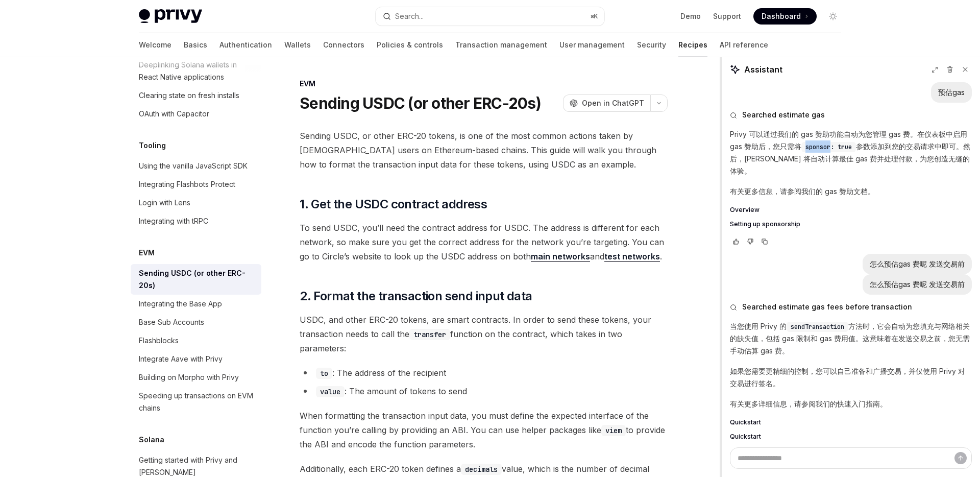  I want to click on a: main networks, so click(560, 256).